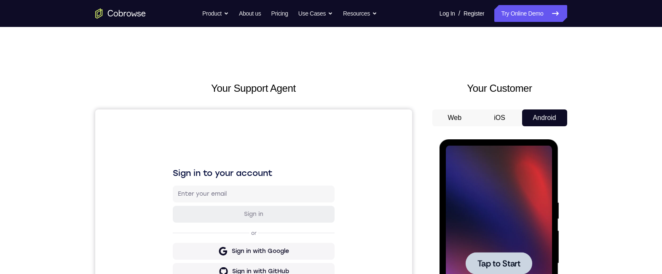  I want to click on input: Enter your email, so click(159, 85).